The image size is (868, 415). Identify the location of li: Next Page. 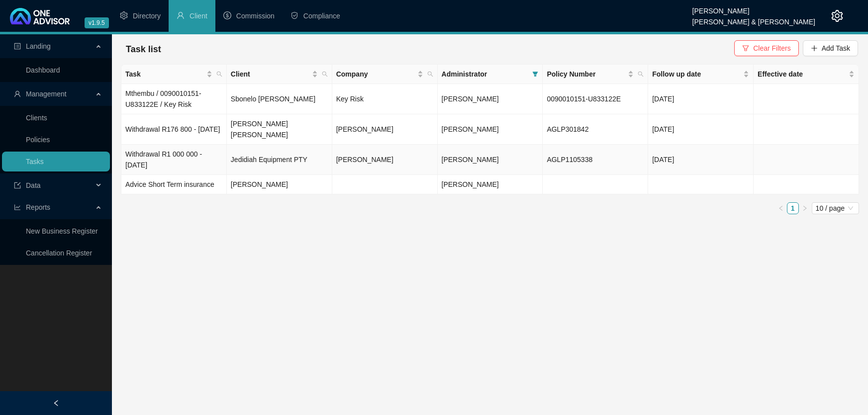
(805, 208).